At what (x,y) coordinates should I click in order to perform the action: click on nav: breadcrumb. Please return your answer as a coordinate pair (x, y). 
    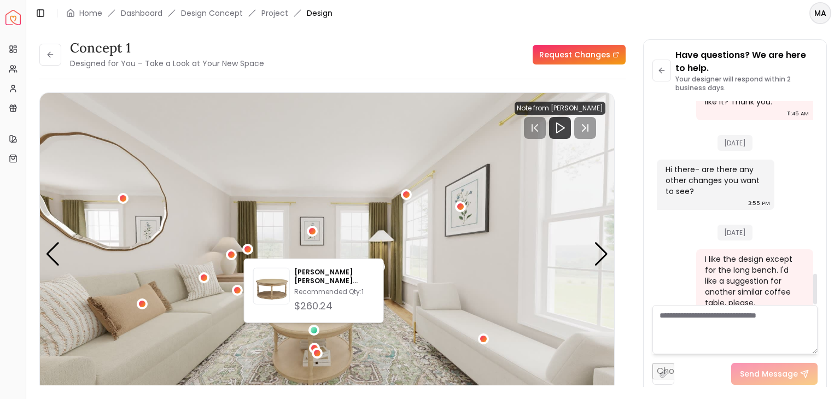
    Looking at the image, I should click on (199, 13).